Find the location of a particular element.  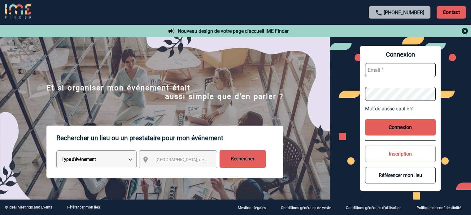

img: call-24-px.png is located at coordinates (379, 13).